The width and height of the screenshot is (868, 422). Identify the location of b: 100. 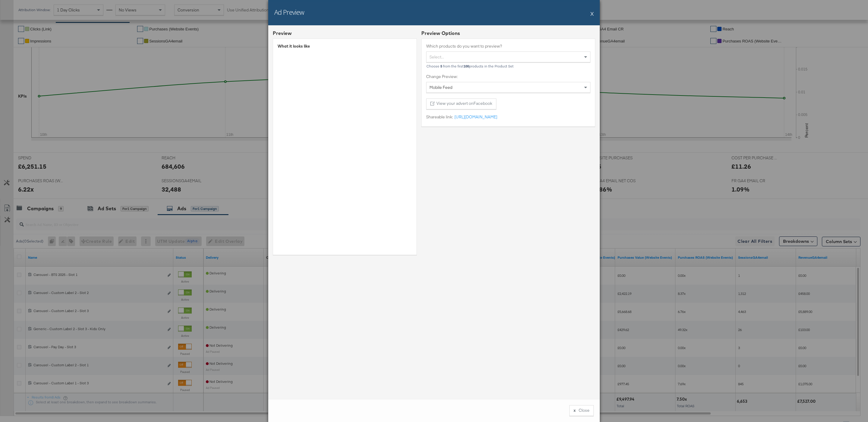
(466, 66).